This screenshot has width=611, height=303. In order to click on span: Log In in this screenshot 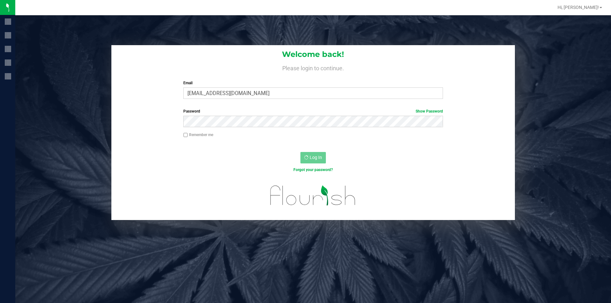, I will do `click(316, 157)`.